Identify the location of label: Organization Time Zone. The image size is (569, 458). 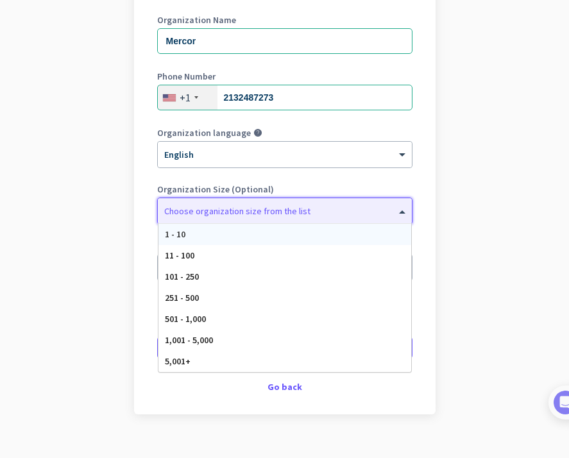
(285, 246).